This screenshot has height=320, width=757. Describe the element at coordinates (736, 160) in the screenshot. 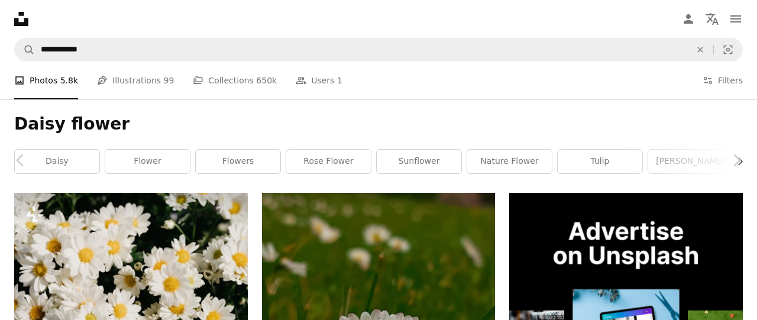

I see `a: Next` at that location.